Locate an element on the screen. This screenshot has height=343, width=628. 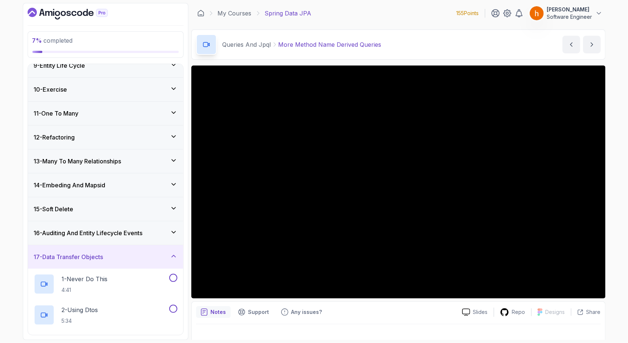
p: Repo is located at coordinates (519, 312).